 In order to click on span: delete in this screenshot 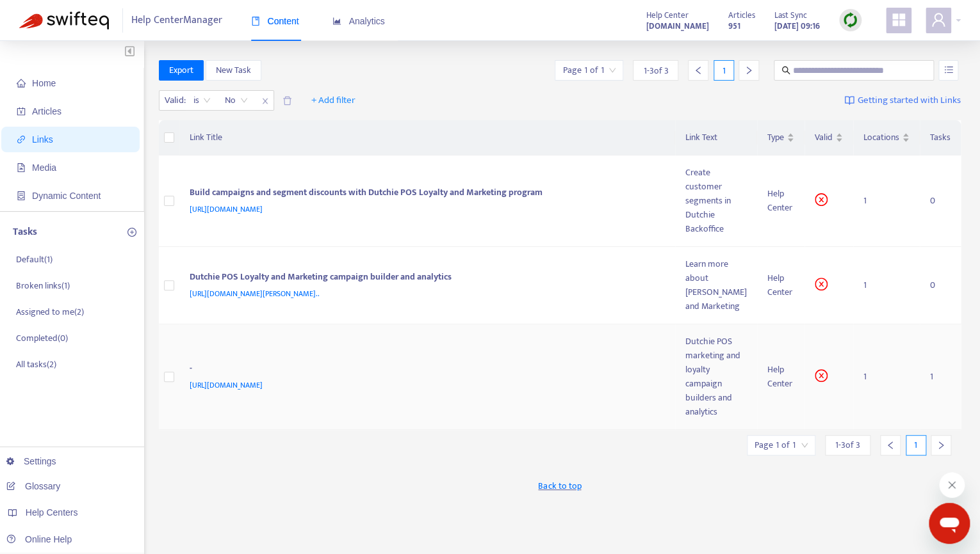, I will do `click(287, 100)`.